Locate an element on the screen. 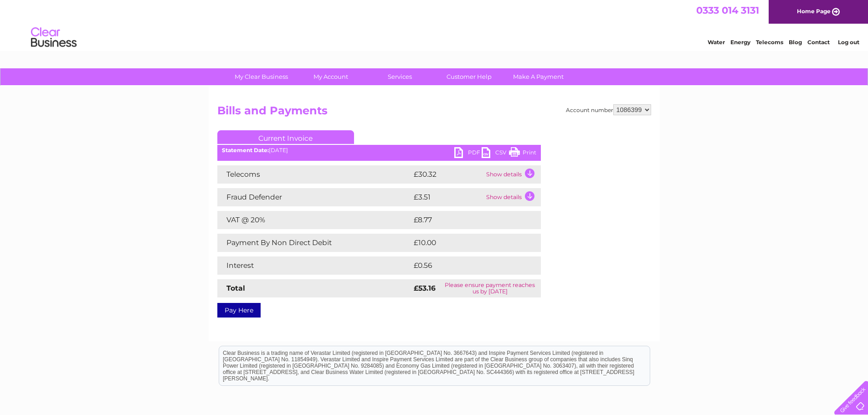  td: £3.51 is located at coordinates (447, 197).